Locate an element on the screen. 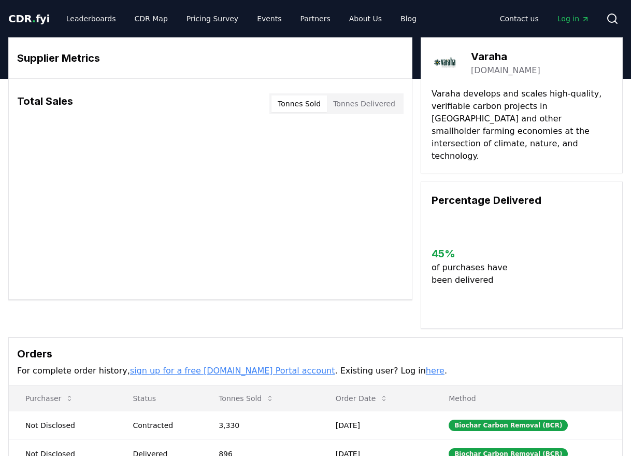 The height and width of the screenshot is (456, 631). p: of purchases have been delivered is located at coordinates (471, 274).